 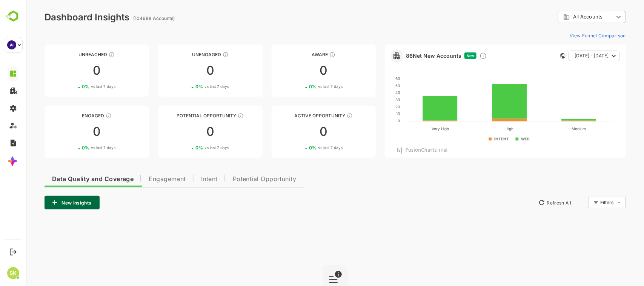 I want to click on div: Aware, so click(x=297, y=54).